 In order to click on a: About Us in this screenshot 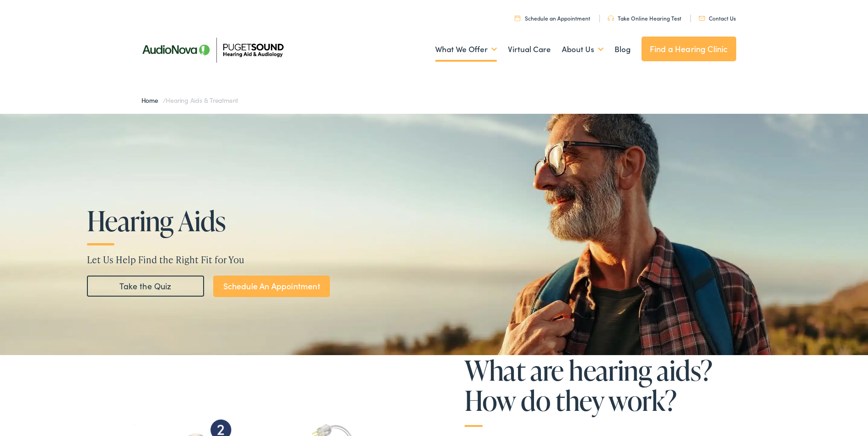, I will do `click(583, 50)`.